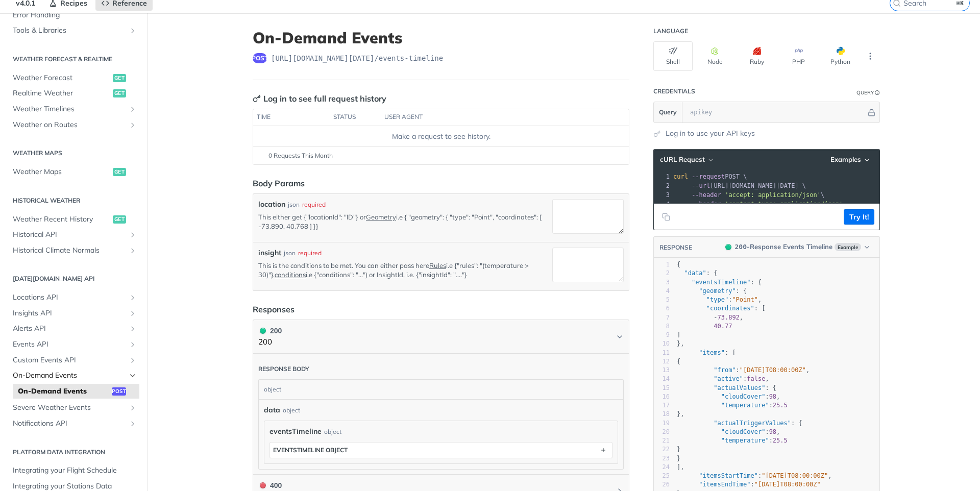 The width and height of the screenshot is (980, 491). What do you see at coordinates (724, 370) in the screenshot?
I see `span: "from"` at bounding box center [724, 370].